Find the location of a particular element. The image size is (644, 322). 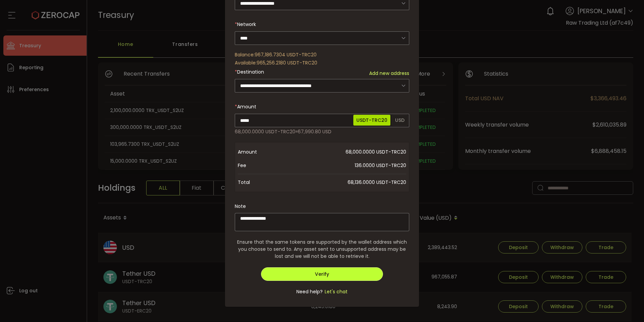

span: Need help? is located at coordinates (310, 291).